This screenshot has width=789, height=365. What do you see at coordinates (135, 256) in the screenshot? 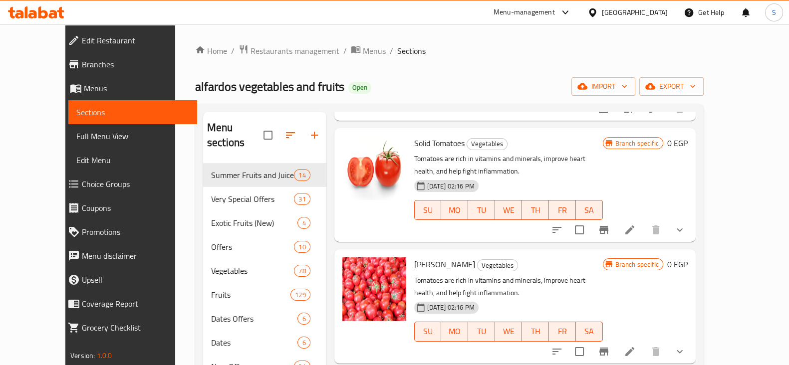
I see `span: Menu disclaimer` at bounding box center [135, 256].